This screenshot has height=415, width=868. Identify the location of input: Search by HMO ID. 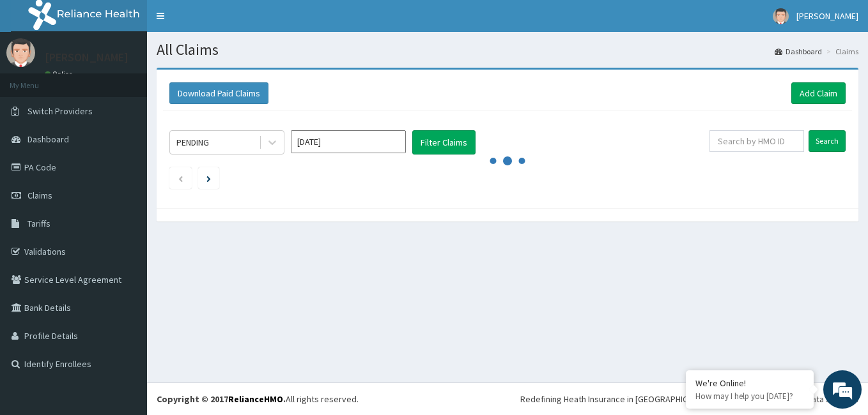
(757, 141).